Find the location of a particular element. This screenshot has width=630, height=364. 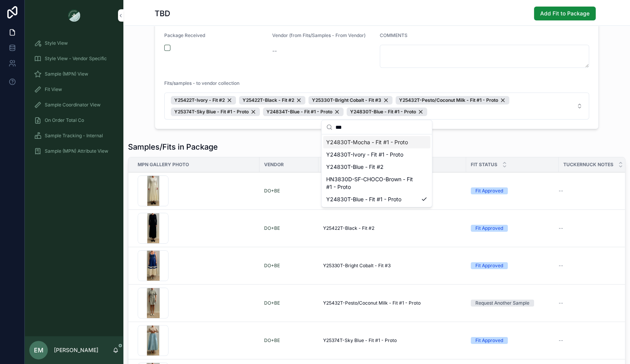

span: Vendor is located at coordinates (273, 164).